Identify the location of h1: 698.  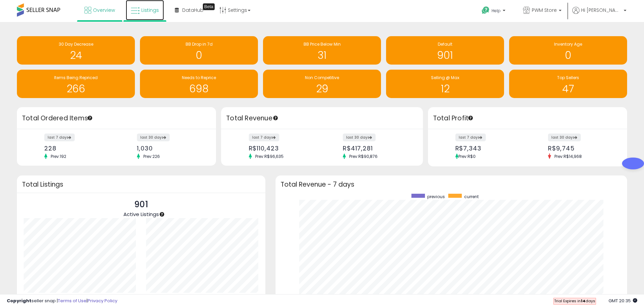
(199, 88).